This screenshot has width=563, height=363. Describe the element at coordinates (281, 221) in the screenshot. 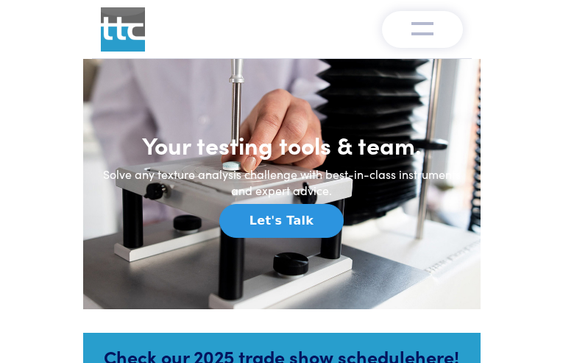

I see `button: Let's Talk` at that location.